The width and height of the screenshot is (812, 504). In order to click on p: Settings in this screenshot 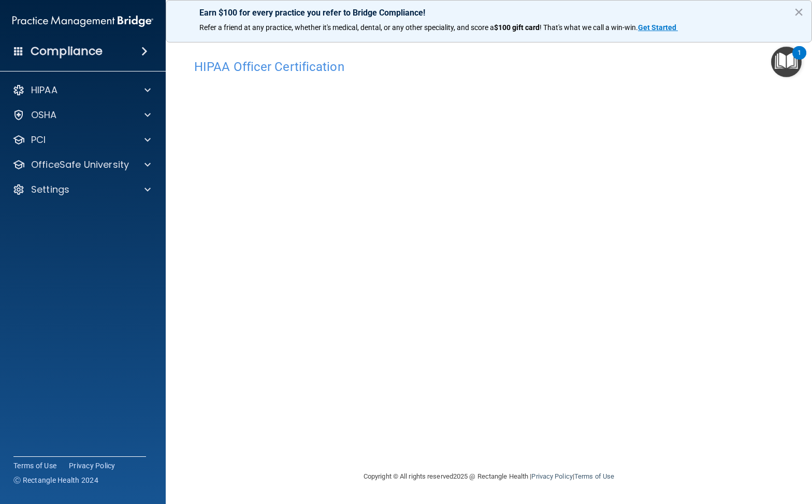, I will do `click(50, 189)`.